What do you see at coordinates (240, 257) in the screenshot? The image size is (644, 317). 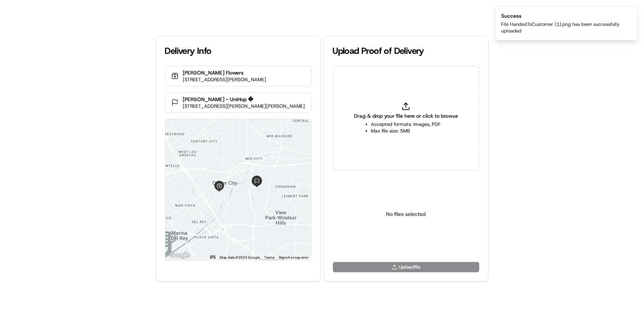 I see `span: Map data ©2025 Google` at bounding box center [240, 257].